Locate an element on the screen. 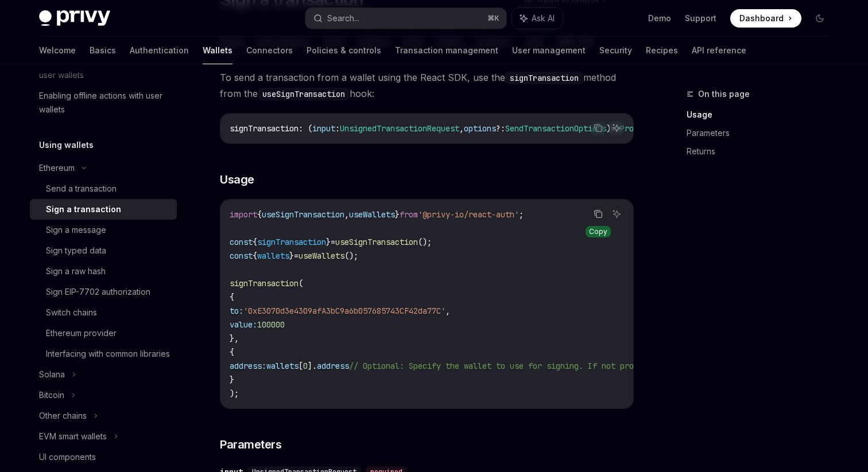 The image size is (868, 472). a: API reference is located at coordinates (719, 51).